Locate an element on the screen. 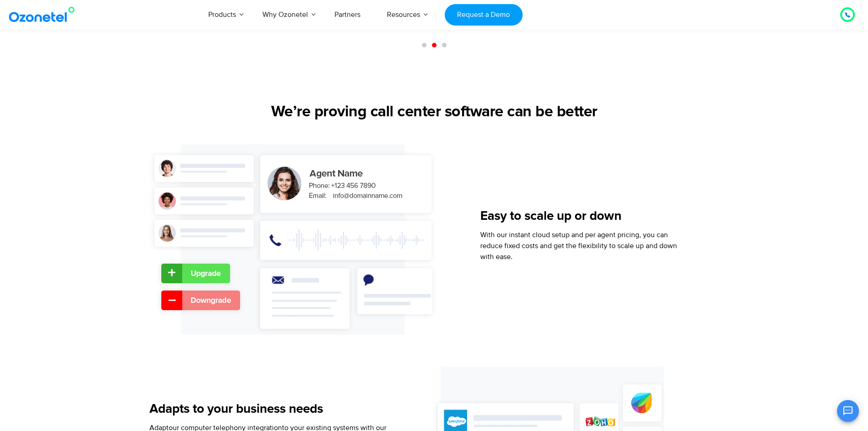 This screenshot has width=868, height=431. h5: Easy to scale up or down is located at coordinates (585, 216).